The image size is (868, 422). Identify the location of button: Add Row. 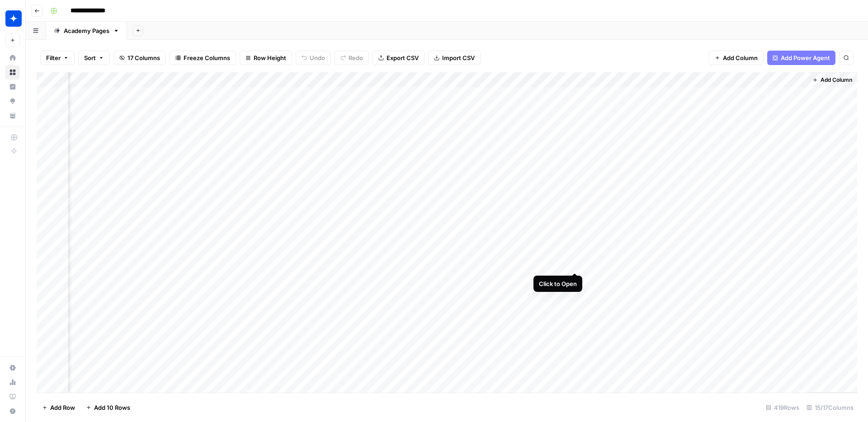
(58, 408).